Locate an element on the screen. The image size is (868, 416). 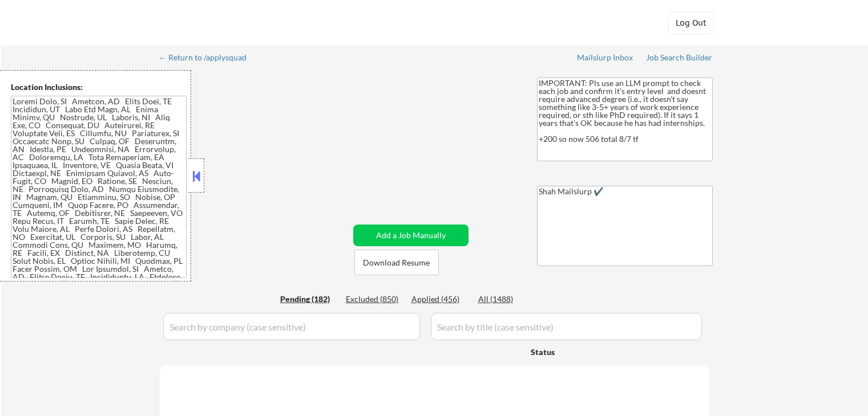
input: Search by title (case sensitive) is located at coordinates (566, 327).